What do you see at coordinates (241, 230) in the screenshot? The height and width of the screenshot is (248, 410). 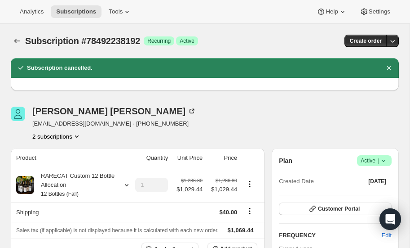 I see `span: $1,069.44` at bounding box center [241, 230].